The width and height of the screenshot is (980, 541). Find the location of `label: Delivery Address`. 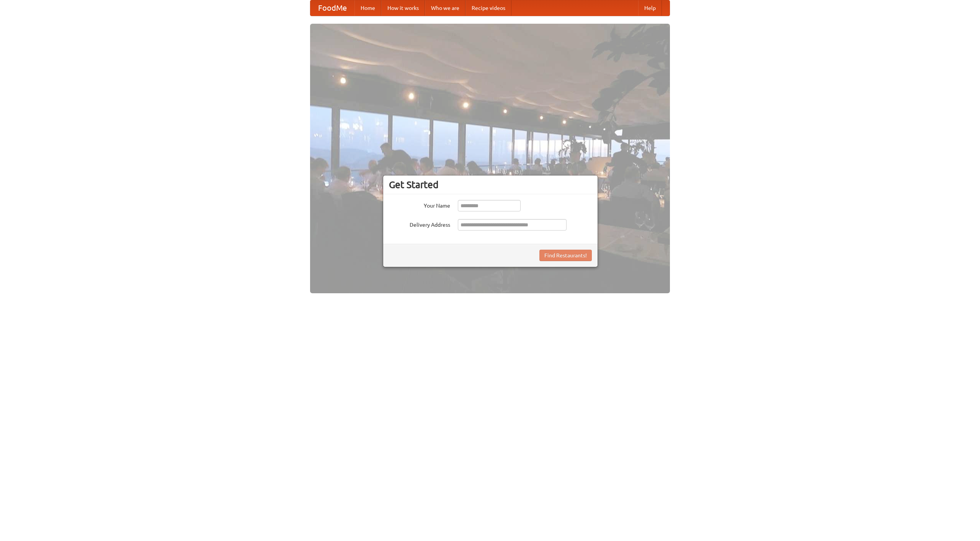

label: Delivery Address is located at coordinates (419, 224).